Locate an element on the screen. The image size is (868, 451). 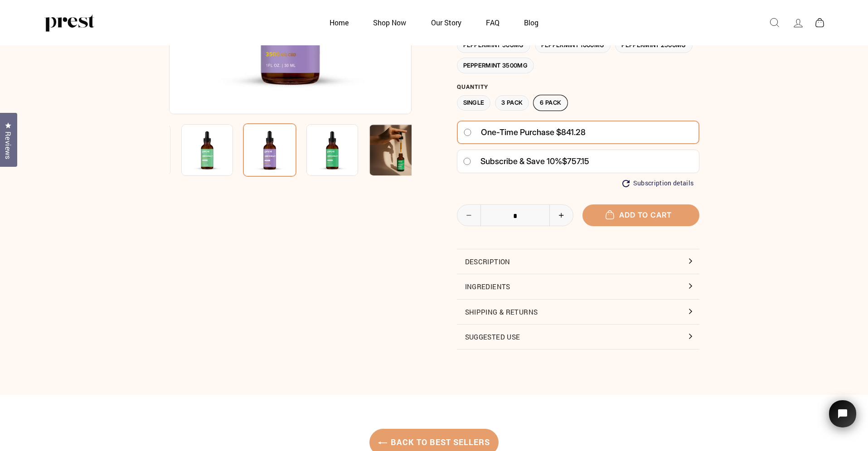
button: Ingredients is located at coordinates (578, 287).